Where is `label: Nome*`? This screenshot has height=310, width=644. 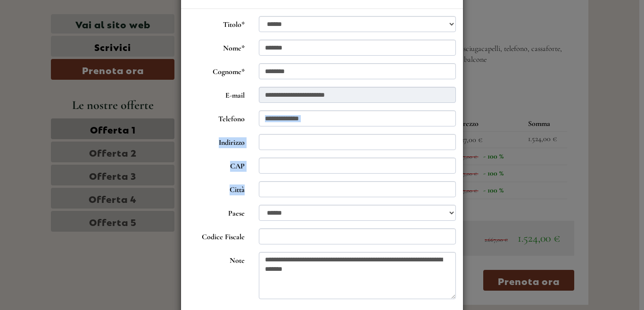 label: Nome* is located at coordinates (216, 47).